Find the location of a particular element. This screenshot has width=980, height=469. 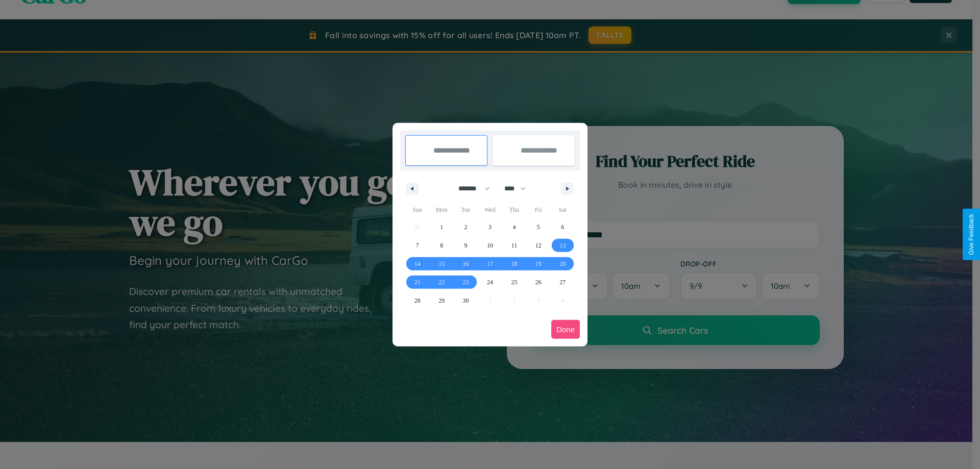

span: 21 is located at coordinates (417, 282).